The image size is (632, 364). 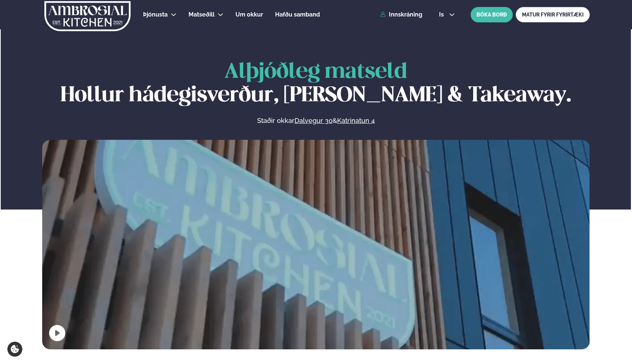 I want to click on span: Um okkur, so click(x=249, y=14).